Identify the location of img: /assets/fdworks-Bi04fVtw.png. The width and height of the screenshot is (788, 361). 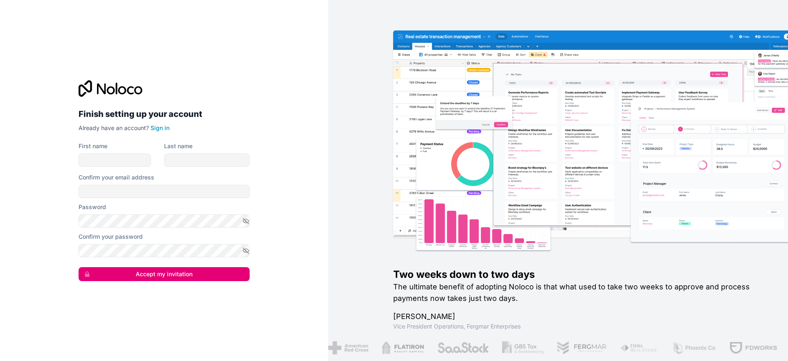
(753, 348).